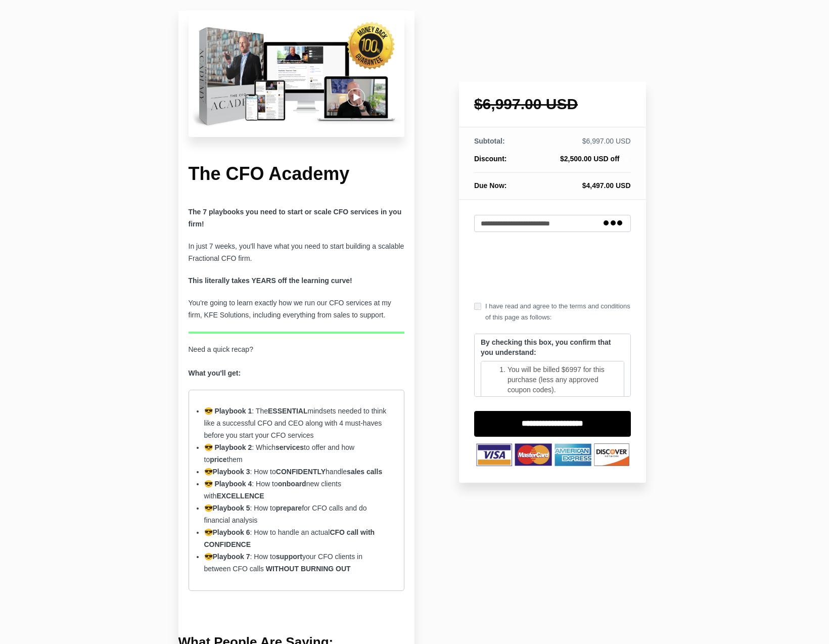  What do you see at coordinates (289, 448) in the screenshot?
I see `strong: services` at bounding box center [289, 448].